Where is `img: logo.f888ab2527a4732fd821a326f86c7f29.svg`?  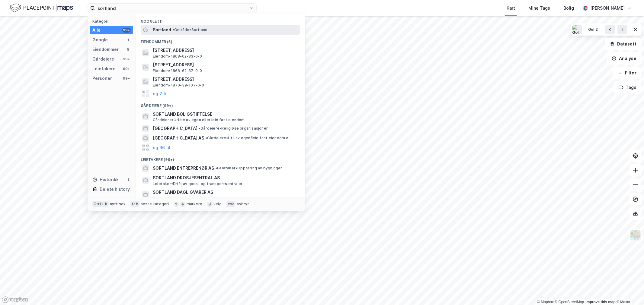 img: logo.f888ab2527a4732fd821a326f86c7f29.svg is located at coordinates (41, 8).